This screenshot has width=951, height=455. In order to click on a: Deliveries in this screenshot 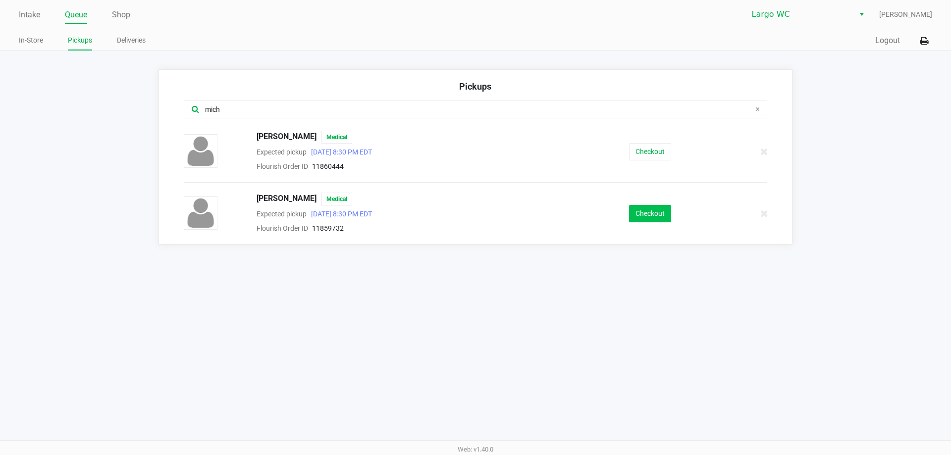, I will do `click(131, 40)`.